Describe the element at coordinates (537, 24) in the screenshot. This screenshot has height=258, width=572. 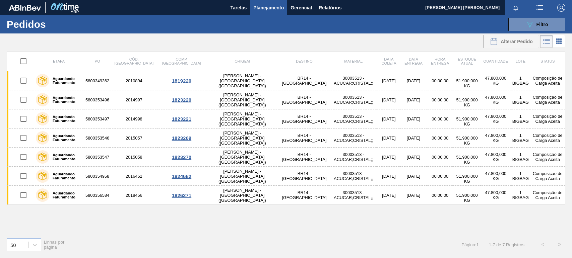
I see `button: Filtro` at that location.